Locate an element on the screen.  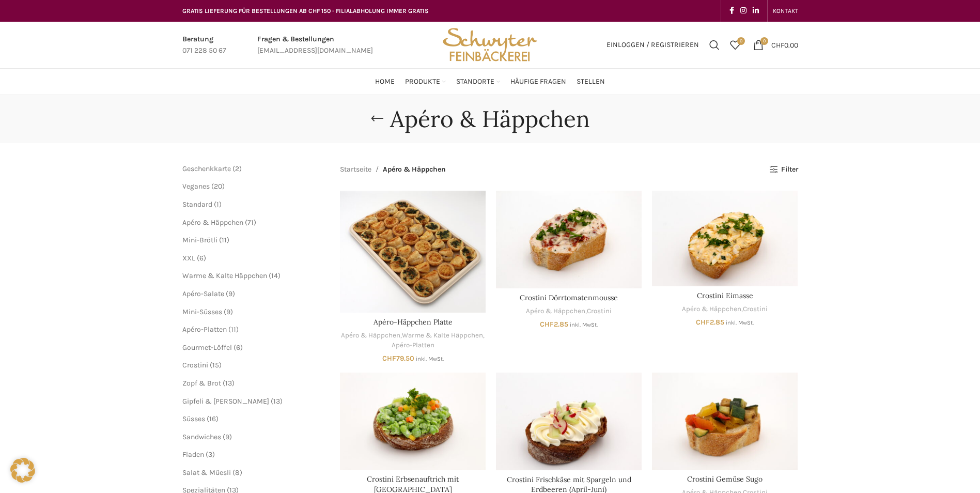
a: Gourmet-Löffel is located at coordinates (208, 347).